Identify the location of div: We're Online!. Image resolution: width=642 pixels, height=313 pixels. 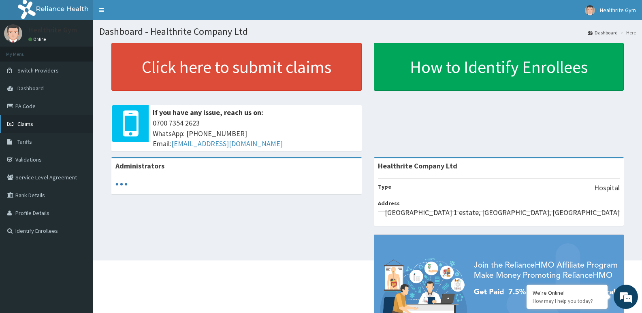
(567, 293).